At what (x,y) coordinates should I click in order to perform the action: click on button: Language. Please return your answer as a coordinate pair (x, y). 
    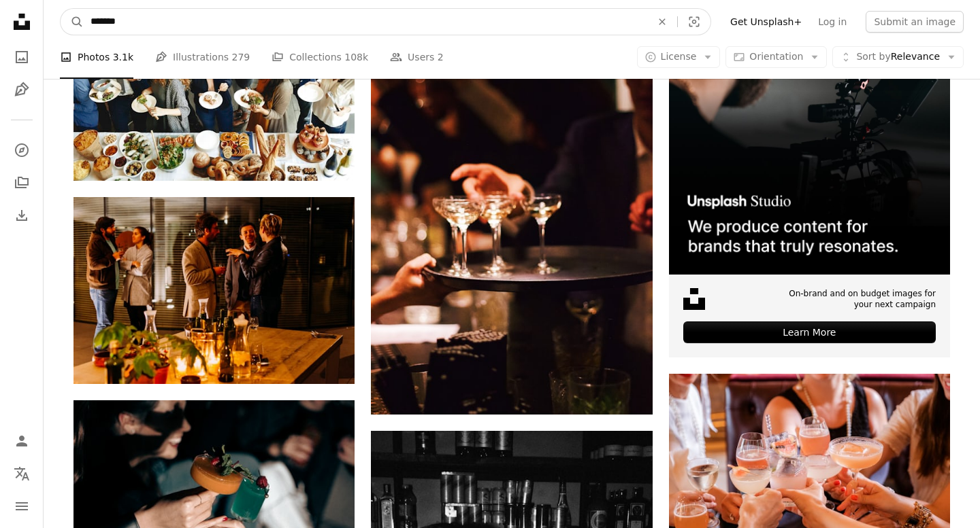
    Looking at the image, I should click on (22, 474).